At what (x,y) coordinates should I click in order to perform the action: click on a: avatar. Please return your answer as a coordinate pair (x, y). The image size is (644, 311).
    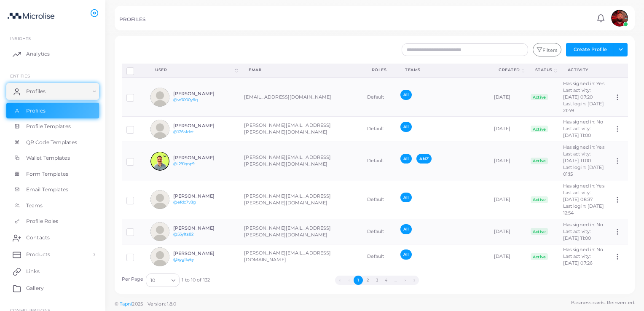
    Looking at the image, I should click on (619, 18).